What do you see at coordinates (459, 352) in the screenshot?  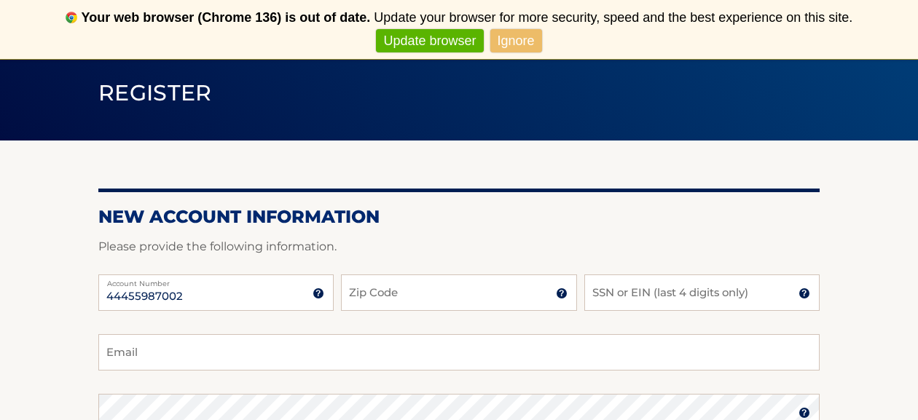 I see `input: Email` at bounding box center [459, 352].